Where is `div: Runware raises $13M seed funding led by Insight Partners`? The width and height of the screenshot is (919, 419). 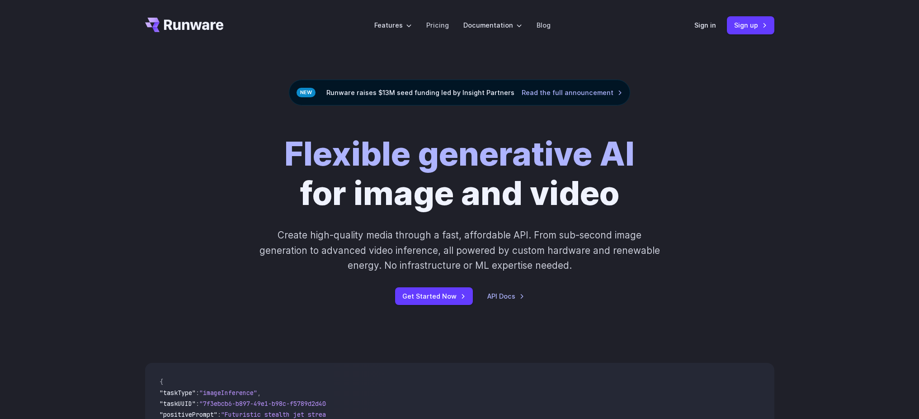
div: Runware raises $13M seed funding led by Insight Partners is located at coordinates (459, 92).